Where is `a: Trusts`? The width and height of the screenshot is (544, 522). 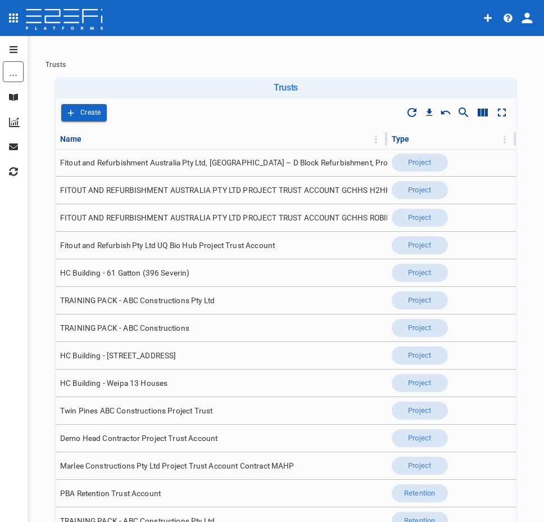 a: Trusts is located at coordinates (56, 65).